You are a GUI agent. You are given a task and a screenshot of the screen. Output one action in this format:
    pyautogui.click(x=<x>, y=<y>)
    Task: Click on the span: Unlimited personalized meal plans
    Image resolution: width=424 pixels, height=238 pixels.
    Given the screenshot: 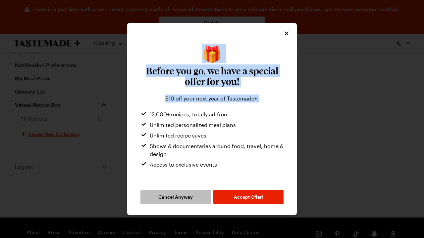 What is the action you would take?
    pyautogui.click(x=193, y=125)
    